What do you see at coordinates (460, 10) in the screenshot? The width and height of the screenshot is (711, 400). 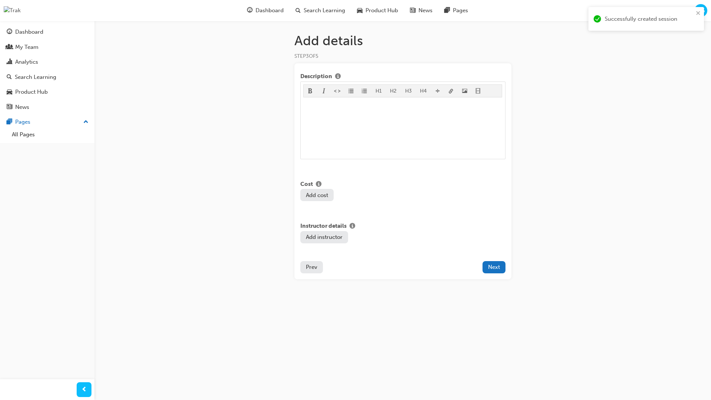 I see `span: Pages` at bounding box center [460, 10].